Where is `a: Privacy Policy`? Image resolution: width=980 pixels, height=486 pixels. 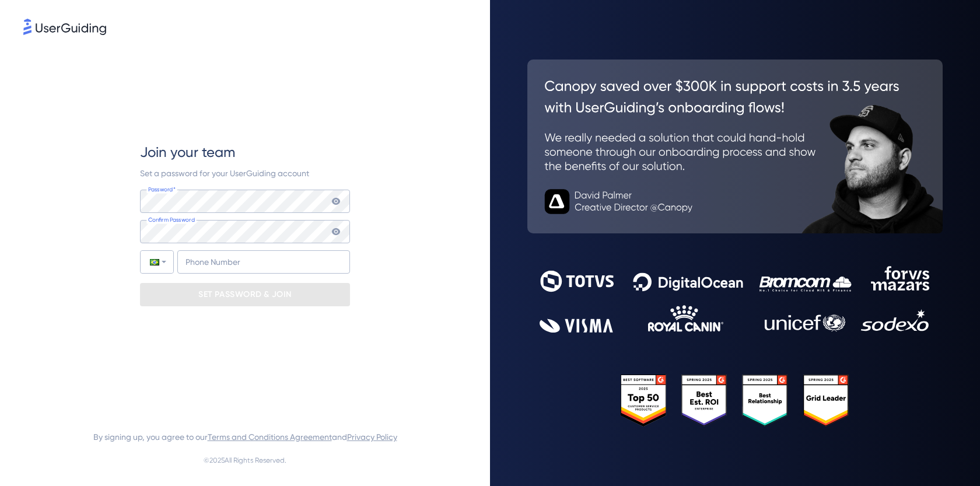
a: Privacy Policy is located at coordinates (372, 438).